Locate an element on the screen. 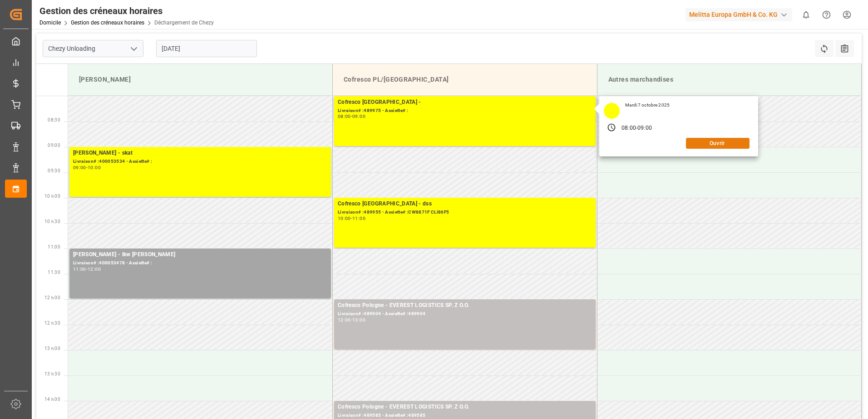  font: Melitta Europa GmbH & Co. KG is located at coordinates (733, 15).